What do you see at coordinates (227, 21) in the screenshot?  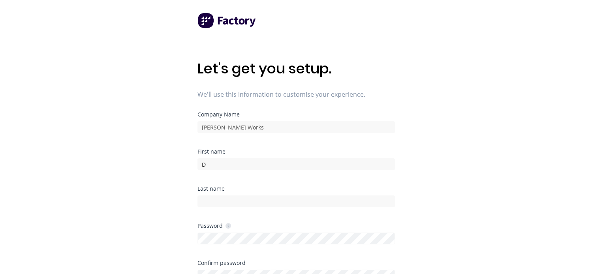 I see `img: Factory` at bounding box center [227, 21].